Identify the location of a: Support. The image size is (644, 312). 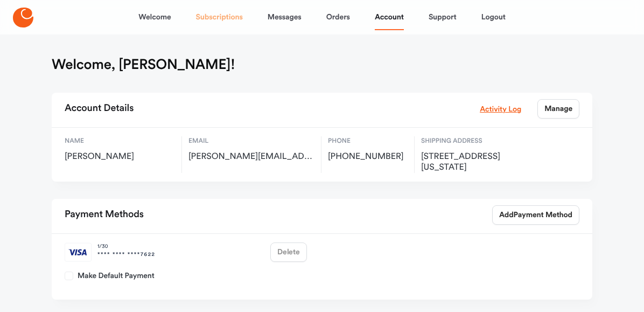
(443, 17).